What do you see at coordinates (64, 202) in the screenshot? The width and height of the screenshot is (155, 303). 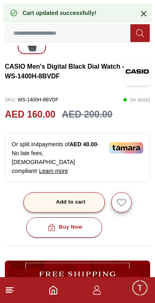 I see `div: Add to cart` at bounding box center [64, 202].